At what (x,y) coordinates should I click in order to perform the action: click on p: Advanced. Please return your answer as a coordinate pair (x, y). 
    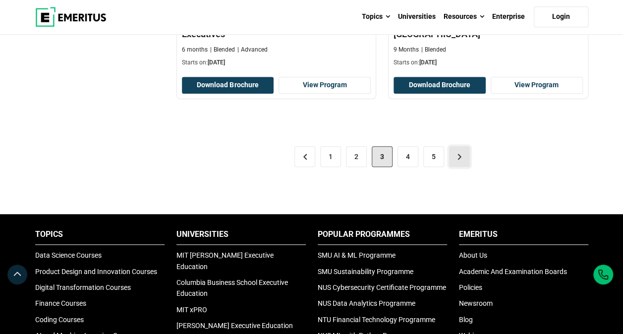
    Looking at the image, I should click on (252, 50).